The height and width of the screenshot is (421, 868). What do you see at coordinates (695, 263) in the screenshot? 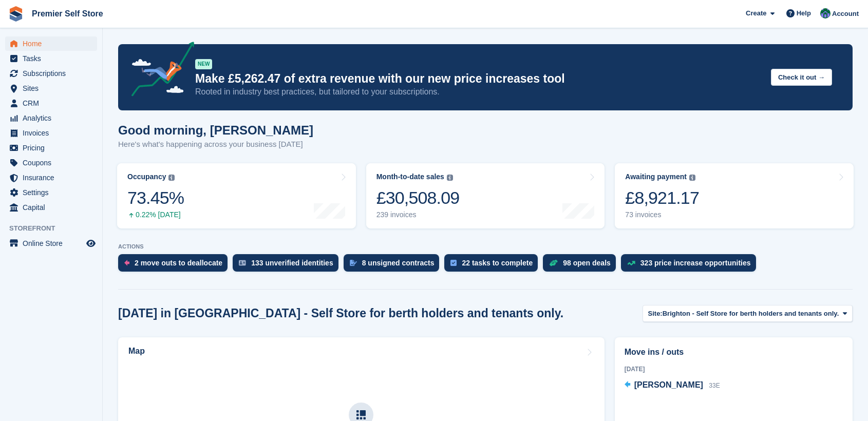
I see `div: 323 price increase opportunities` at bounding box center [695, 263].